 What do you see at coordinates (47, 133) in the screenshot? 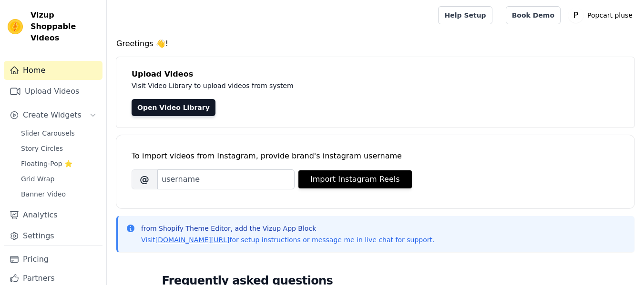
I see `span: Slider Carousels` at bounding box center [47, 133].